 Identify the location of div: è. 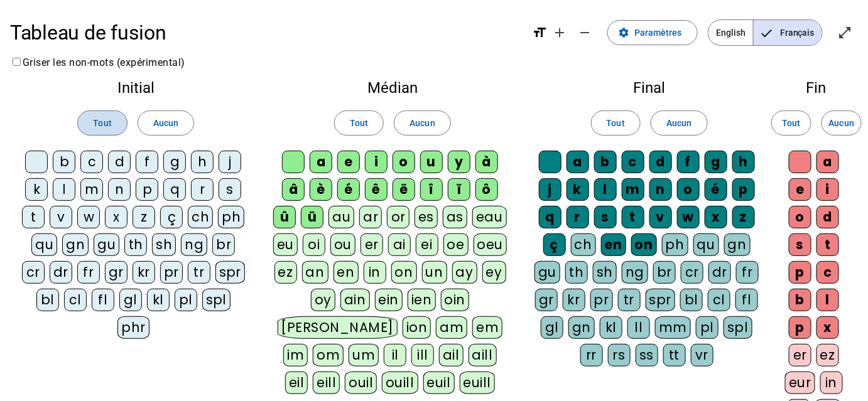
(321, 189).